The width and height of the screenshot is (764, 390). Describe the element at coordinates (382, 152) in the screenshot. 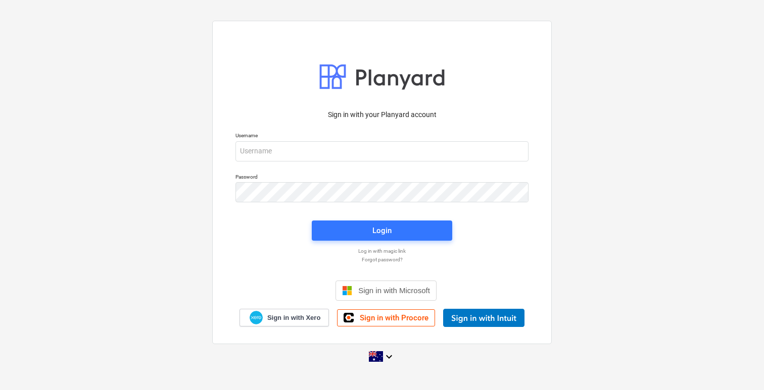

I see `input: Username` at that location.